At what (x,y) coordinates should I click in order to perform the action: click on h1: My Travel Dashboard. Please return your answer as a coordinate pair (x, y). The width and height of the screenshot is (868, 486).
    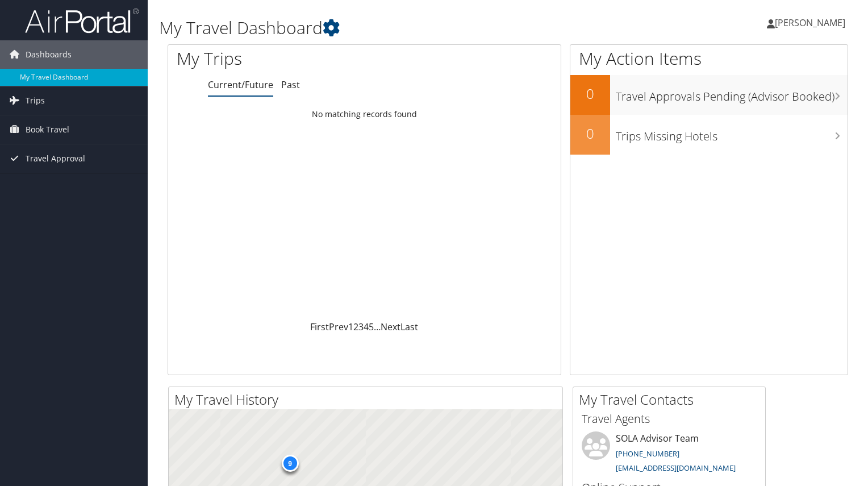
    Looking at the image, I should click on (392, 28).